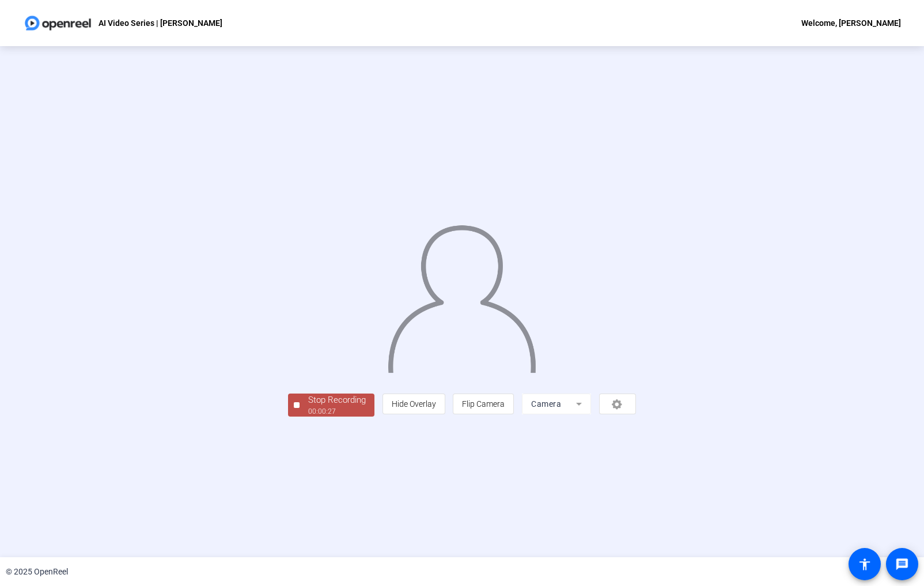  What do you see at coordinates (331, 405) in the screenshot?
I see `button: Stop Recording00:00:27` at bounding box center [331, 405].